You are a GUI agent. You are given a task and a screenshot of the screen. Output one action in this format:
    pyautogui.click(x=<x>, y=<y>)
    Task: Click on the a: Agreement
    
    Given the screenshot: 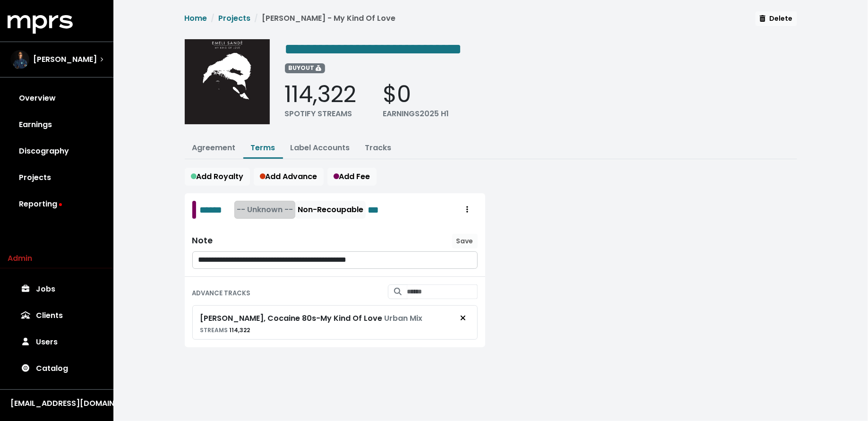 What is the action you would take?
    pyautogui.click(x=214, y=147)
    